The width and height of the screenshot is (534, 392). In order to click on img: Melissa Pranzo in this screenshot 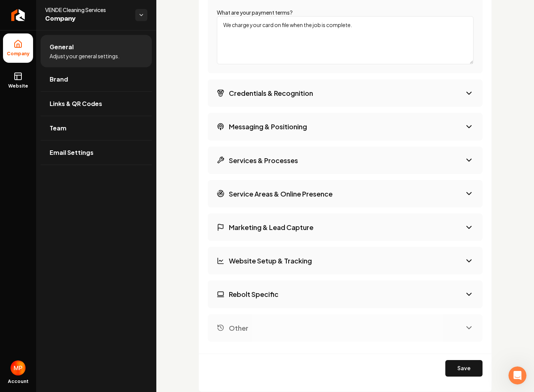, I will do `click(18, 368)`.